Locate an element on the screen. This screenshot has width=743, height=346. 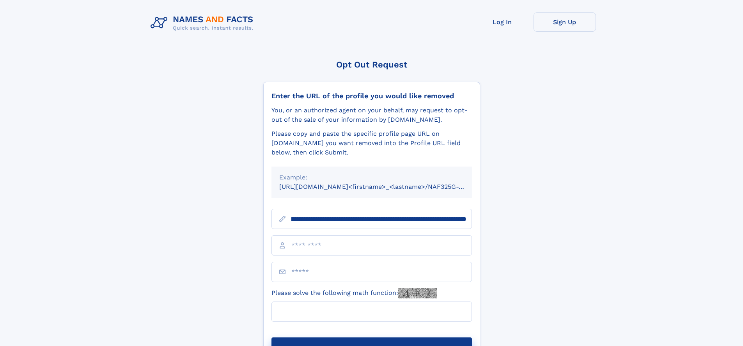
div: Example: is located at coordinates (372, 177).